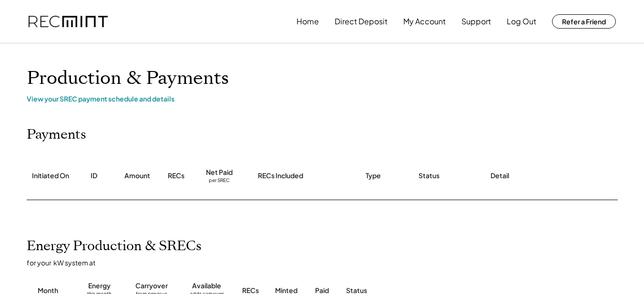 The image size is (644, 294). Describe the element at coordinates (56, 135) in the screenshot. I see `h2: Payments` at that location.